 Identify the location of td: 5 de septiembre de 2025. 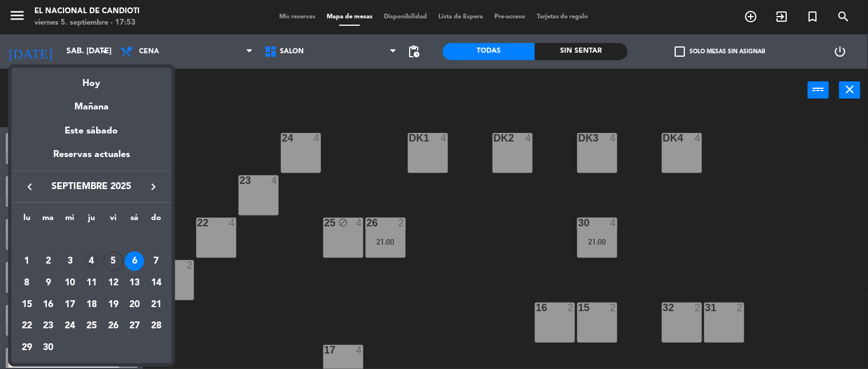
(113, 261).